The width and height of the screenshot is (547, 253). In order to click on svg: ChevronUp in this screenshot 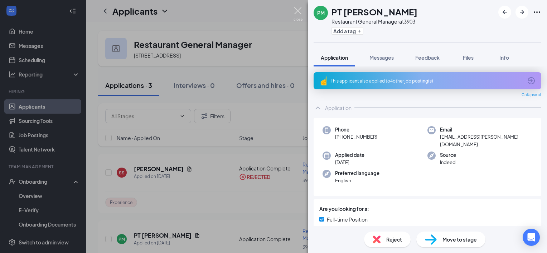, I will do `click(318, 108)`.